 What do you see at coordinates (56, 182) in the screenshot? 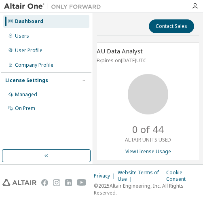
I see `img: instagram.svg` at bounding box center [56, 182].